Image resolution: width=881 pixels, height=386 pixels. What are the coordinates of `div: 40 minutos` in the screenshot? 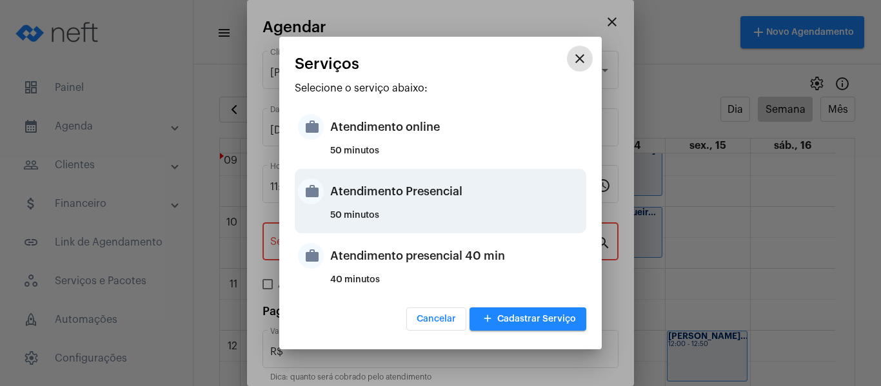 It's located at (457, 285).